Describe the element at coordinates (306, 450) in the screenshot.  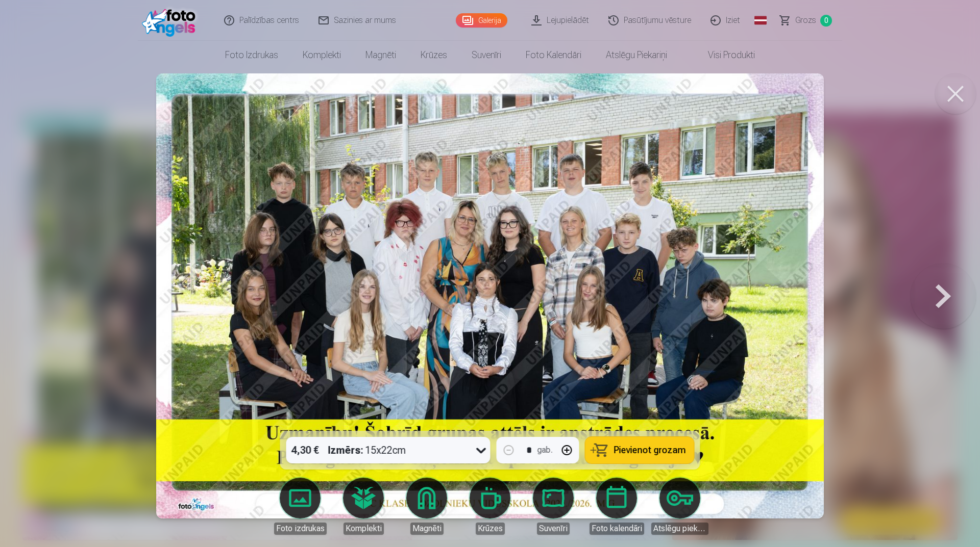
I see `div: 4,30 €` at that location.